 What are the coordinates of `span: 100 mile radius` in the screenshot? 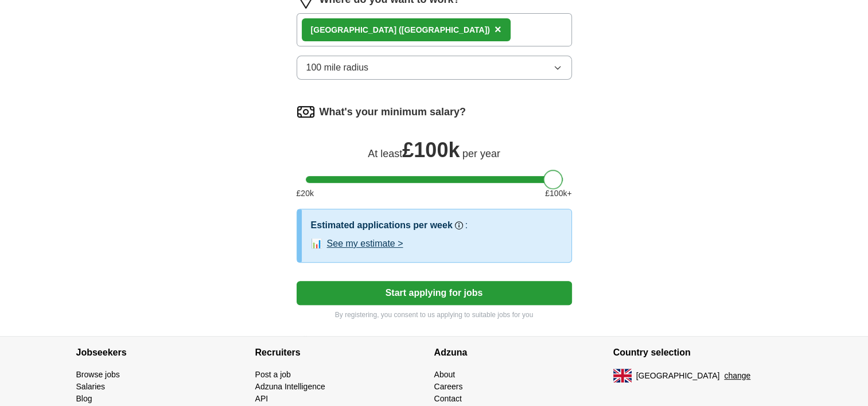 It's located at (337, 68).